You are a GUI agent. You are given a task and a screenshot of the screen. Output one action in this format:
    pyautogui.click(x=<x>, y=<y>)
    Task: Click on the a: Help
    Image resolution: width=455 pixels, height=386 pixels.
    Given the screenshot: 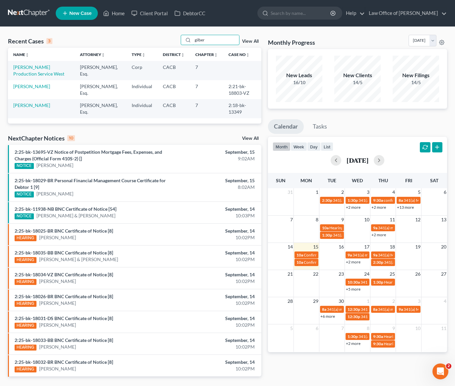 What is the action you would take?
    pyautogui.click(x=354, y=13)
    